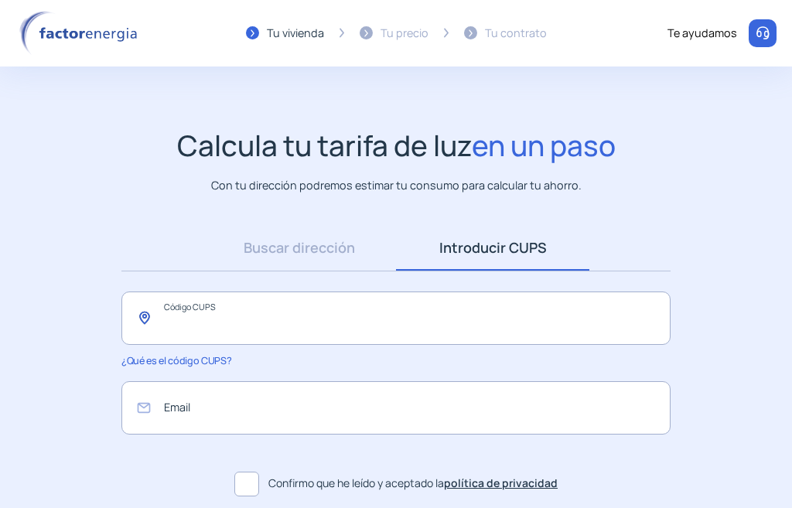 Image resolution: width=792 pixels, height=508 pixels. I want to click on img: llamar, so click(763, 33).